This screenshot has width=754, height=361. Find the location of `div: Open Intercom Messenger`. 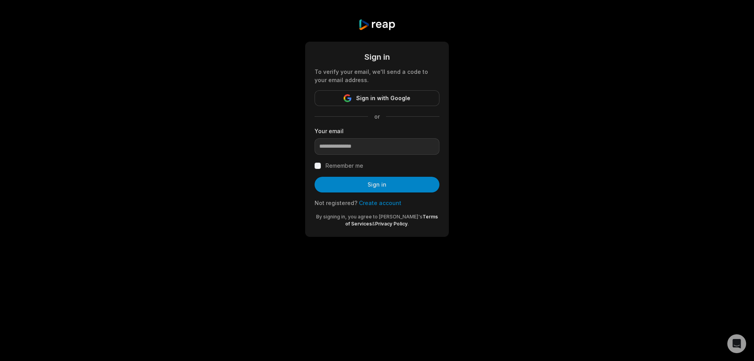

div: Open Intercom Messenger is located at coordinates (737, 344).